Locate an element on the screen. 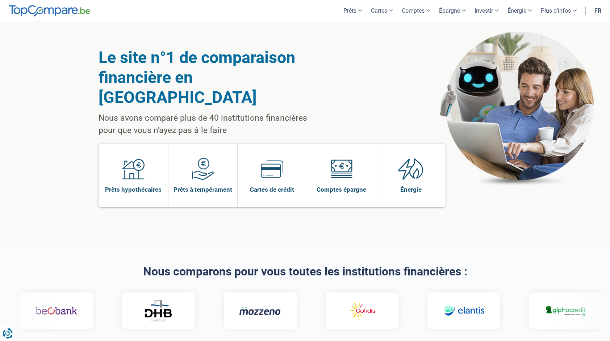 The height and width of the screenshot is (341, 610). span: Comptes épargne is located at coordinates (341, 189).